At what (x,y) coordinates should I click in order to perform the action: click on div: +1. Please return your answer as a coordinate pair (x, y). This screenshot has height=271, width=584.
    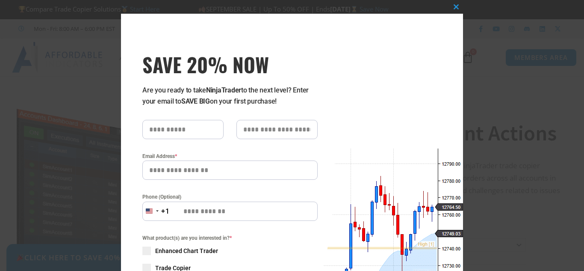
    Looking at the image, I should click on (166, 211).